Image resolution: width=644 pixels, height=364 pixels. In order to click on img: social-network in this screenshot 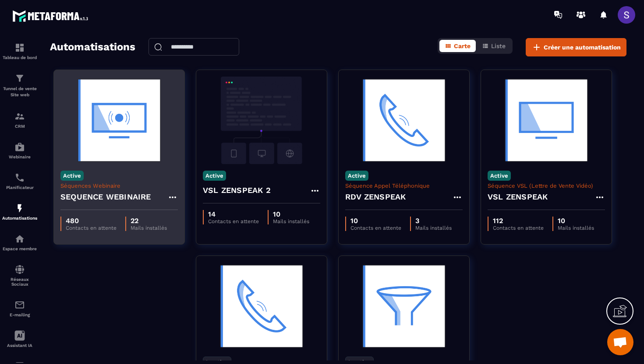, I will do `click(20, 270)`.